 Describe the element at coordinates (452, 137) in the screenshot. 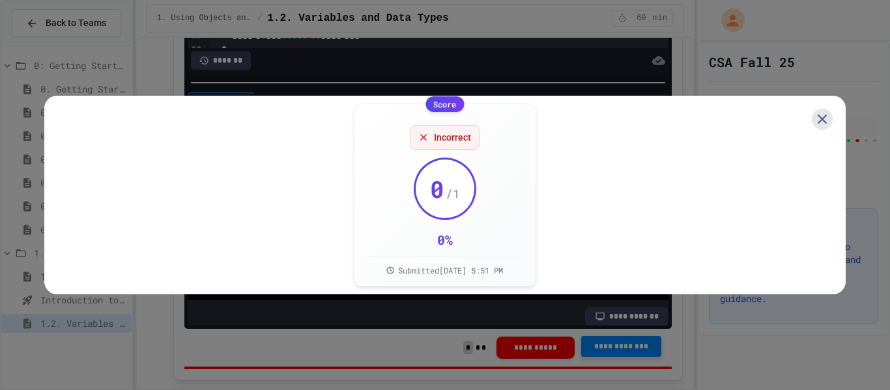

I see `span: Incorrect` at that location.